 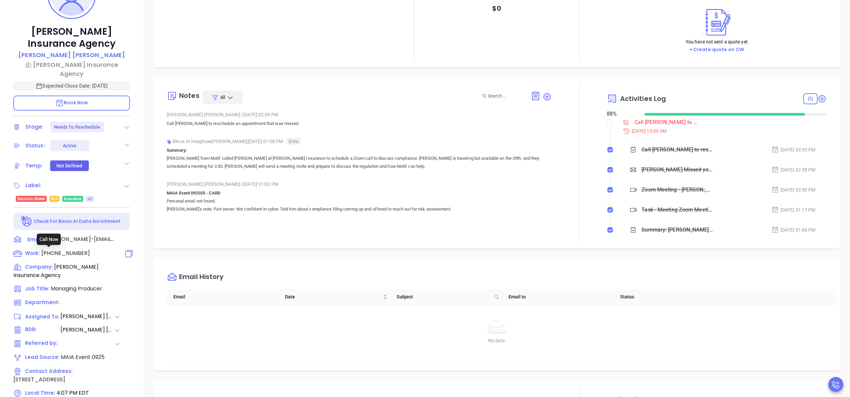 I want to click on span: Referred by:, so click(x=42, y=343).